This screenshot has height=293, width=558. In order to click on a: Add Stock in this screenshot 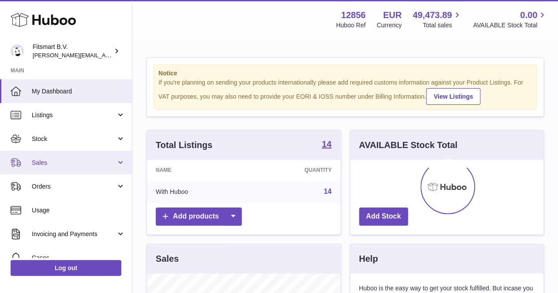, I will do `click(383, 216)`.